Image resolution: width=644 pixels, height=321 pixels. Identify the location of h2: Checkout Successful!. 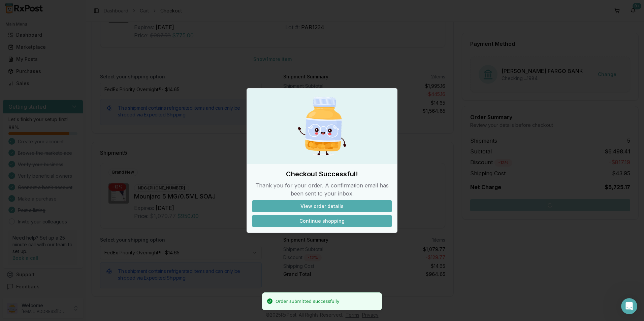
(322, 174).